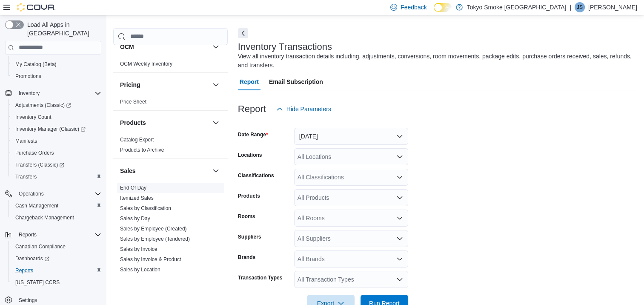 The width and height of the screenshot is (644, 305). What do you see at coordinates (135, 219) in the screenshot?
I see `span: Sales by Day` at bounding box center [135, 219].